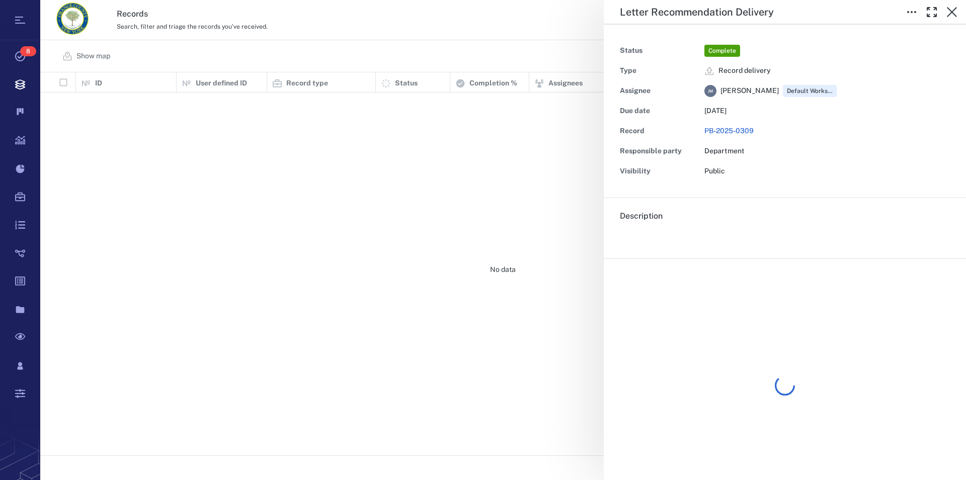  Describe the element at coordinates (714, 171) in the screenshot. I see `span: Public` at that location.